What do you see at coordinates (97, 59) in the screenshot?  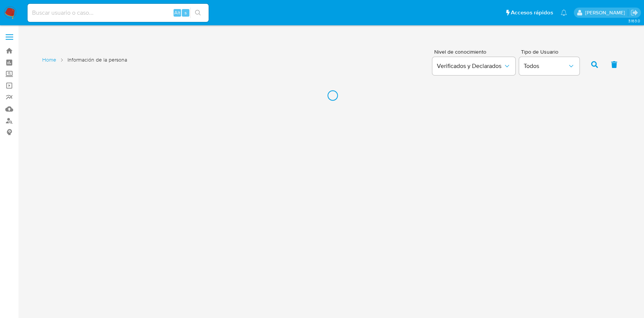 I see `span: Información de la persona` at bounding box center [97, 59].